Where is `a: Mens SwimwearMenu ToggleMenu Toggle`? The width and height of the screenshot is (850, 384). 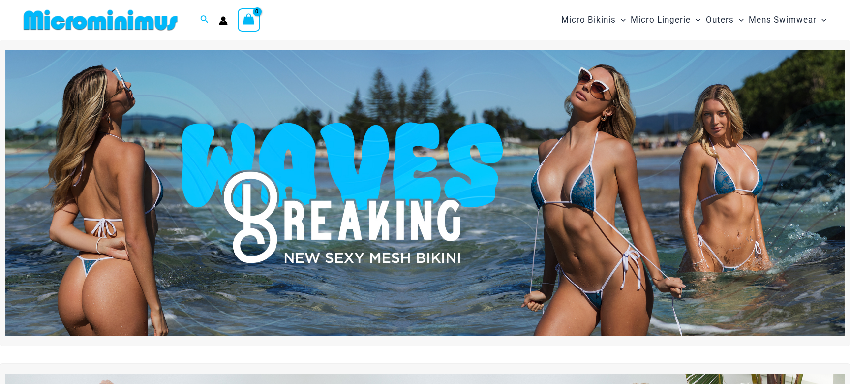
a: Mens SwimwearMenu ToggleMenu Toggle is located at coordinates (787, 20).